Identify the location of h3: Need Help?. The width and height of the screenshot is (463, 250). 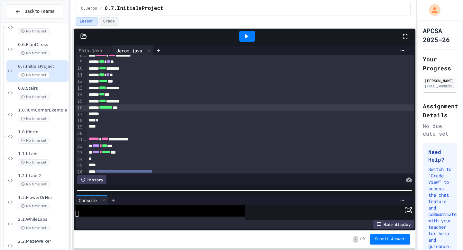
(440, 156).